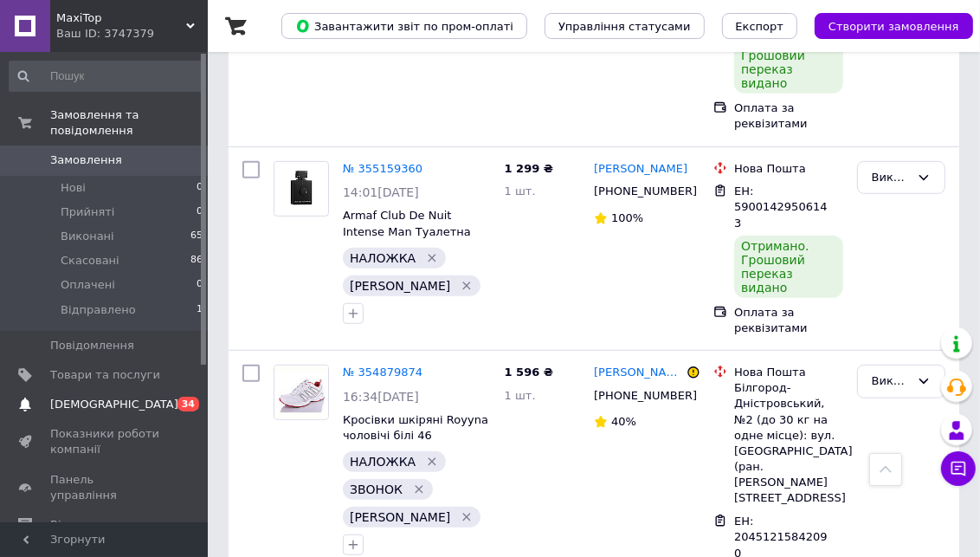  What do you see at coordinates (90, 261) in the screenshot?
I see `span: Скасовані` at bounding box center [90, 261].